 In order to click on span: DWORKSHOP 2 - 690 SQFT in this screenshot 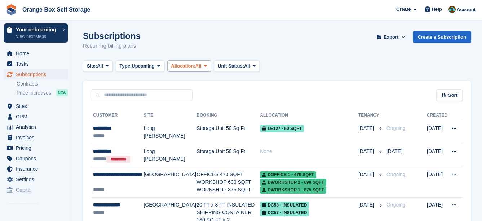, I will do `click(293, 182)`.